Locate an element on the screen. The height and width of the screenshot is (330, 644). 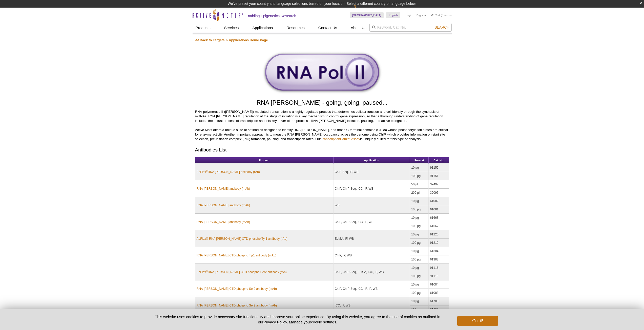
td: 91151 is located at coordinates (438, 176).